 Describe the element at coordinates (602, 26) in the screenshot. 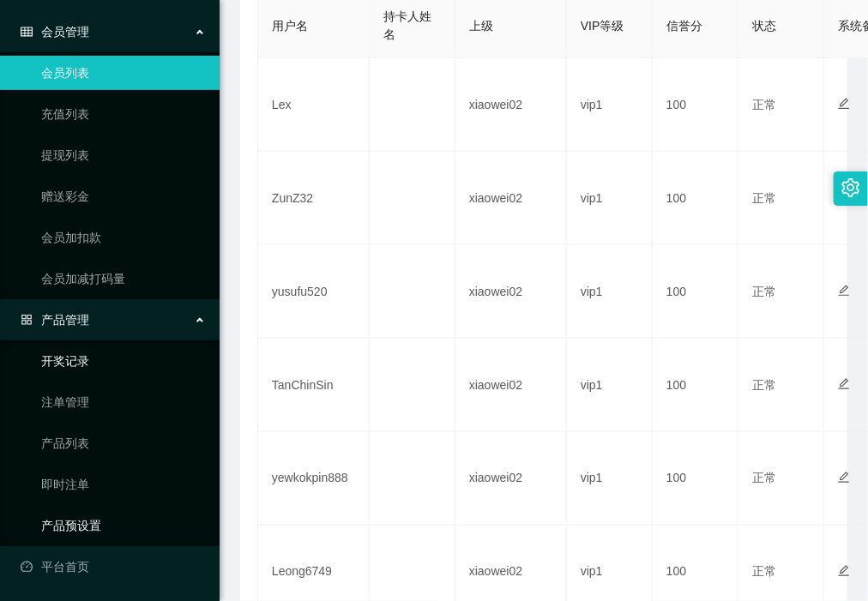

I see `span: VIP等级` at that location.